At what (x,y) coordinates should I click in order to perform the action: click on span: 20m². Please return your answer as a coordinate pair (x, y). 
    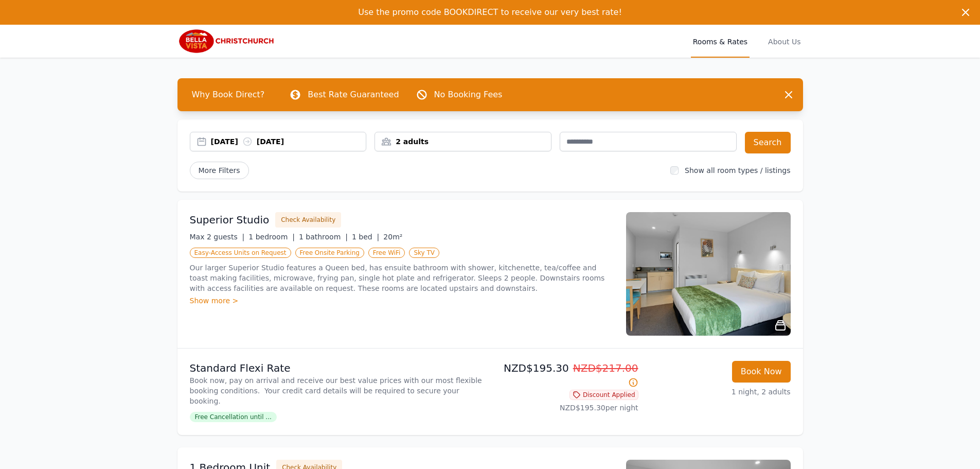
    Looking at the image, I should click on (393, 237).